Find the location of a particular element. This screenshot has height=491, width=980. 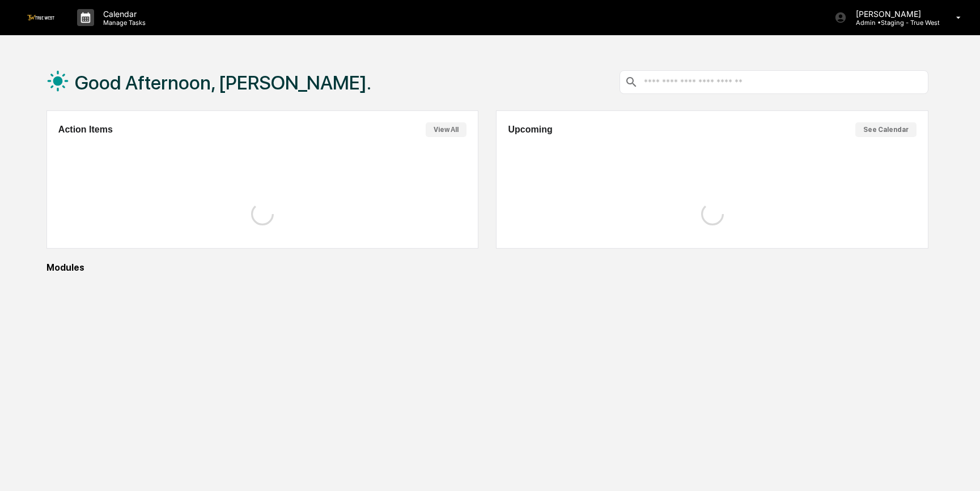

p: Admin • Staging - True West is located at coordinates (893, 23).